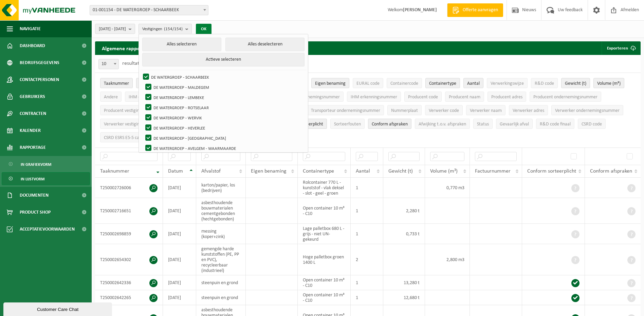  I want to click on span: Andere, so click(111, 97).